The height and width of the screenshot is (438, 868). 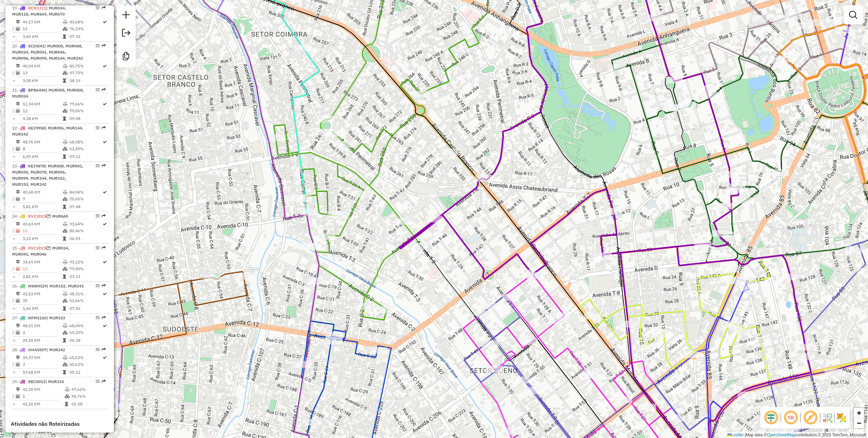 What do you see at coordinates (48, 286) in the screenshot?
I see `span: 26 -` at bounding box center [48, 286].